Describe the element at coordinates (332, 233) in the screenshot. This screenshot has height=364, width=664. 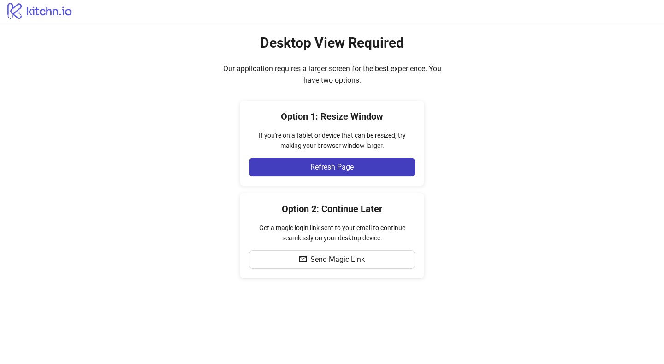
I see `div: Get a magic login link sent to your email to continue seamlessly on your desktop device.` at that location.